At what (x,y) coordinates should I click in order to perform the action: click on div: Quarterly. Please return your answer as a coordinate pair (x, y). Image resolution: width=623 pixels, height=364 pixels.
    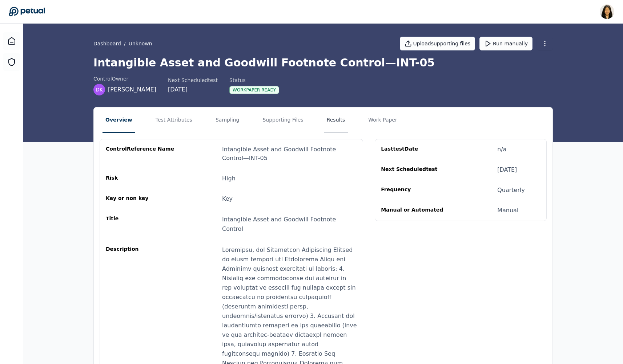
    Looking at the image, I should click on (511, 190).